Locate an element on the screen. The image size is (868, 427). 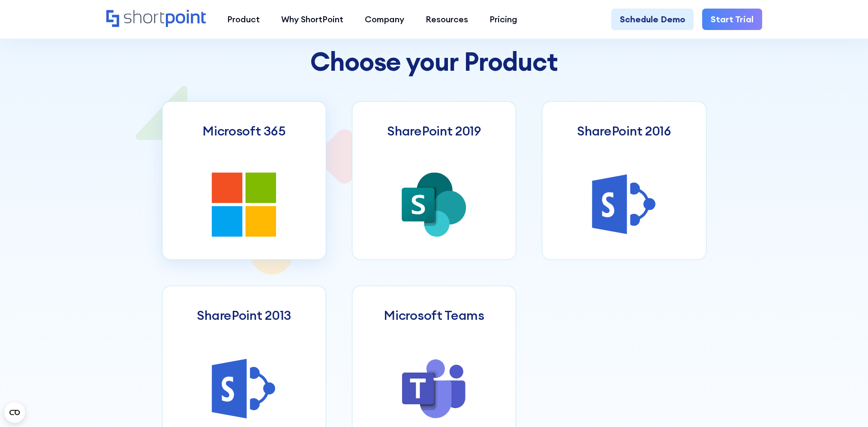
button: Open CMP widget is located at coordinates (15, 412).